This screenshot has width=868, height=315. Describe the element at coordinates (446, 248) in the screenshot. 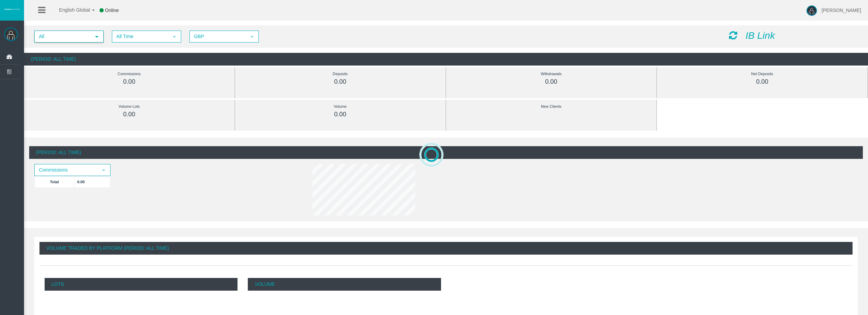

I see `div: Volume Traded By Platform (Period: All Time)` at that location.